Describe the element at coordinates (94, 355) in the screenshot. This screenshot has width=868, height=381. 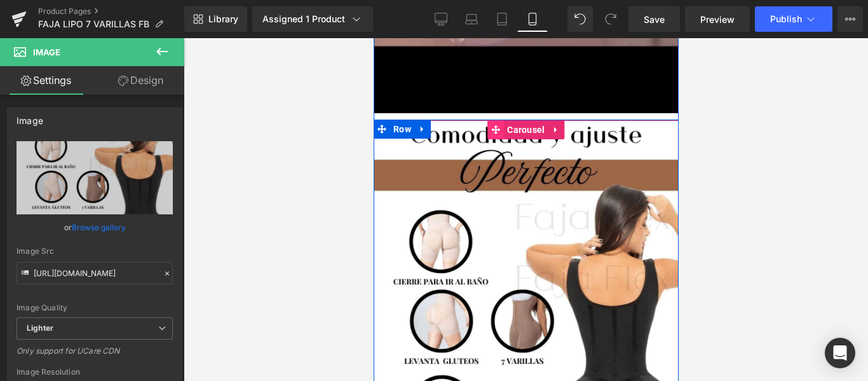
I see `div: Only support for UCare CDN` at that location.